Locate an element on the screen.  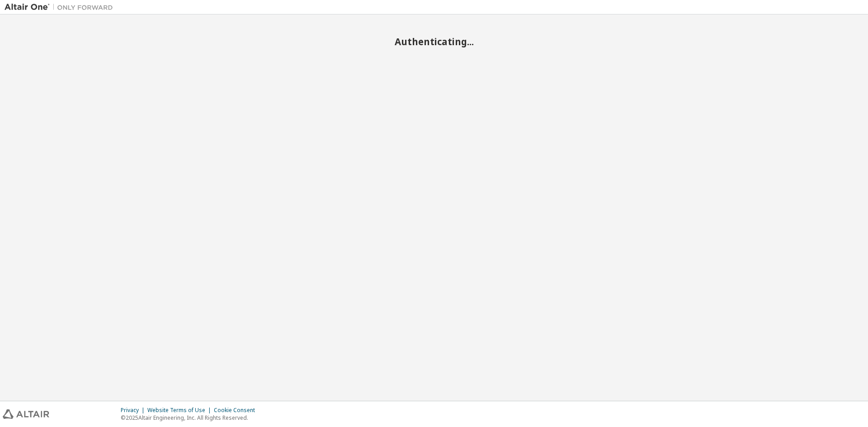
div: Privacy is located at coordinates (134, 410).